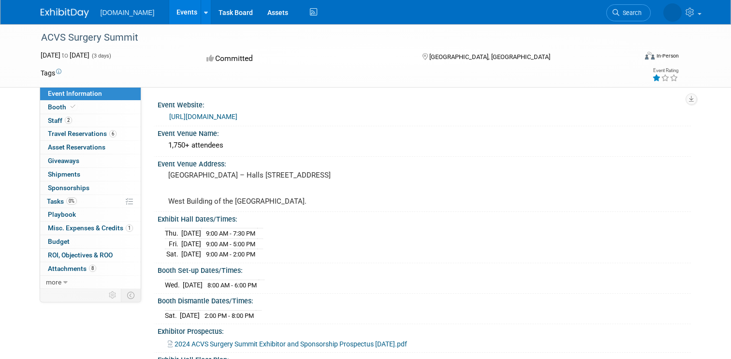 The width and height of the screenshot is (731, 359). Describe the element at coordinates (82, 134) in the screenshot. I see `span: Travel Reservations` at that location.